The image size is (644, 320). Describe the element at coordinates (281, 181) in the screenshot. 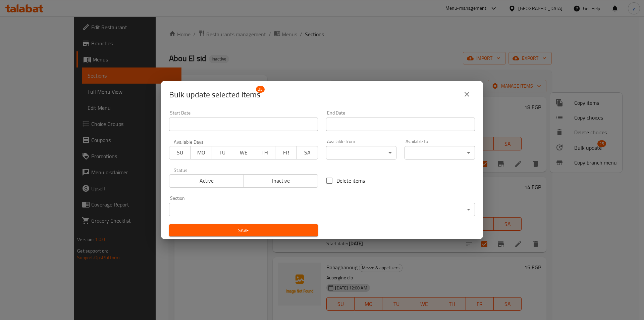

I see `span: Inactive` at that location.